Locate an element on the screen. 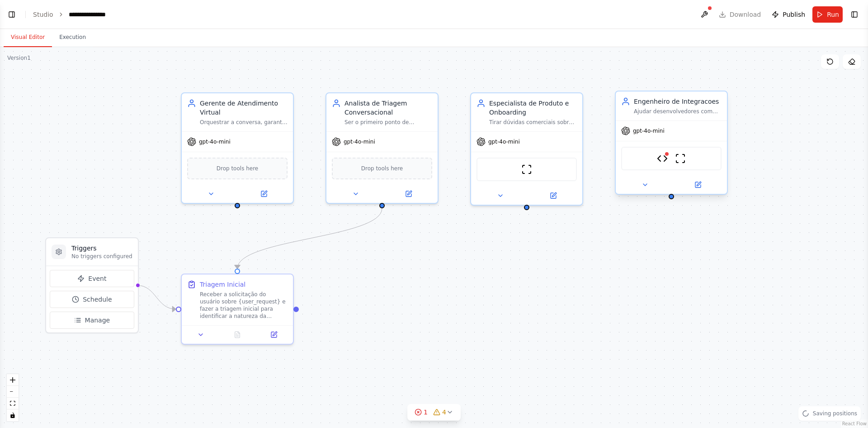 The width and height of the screenshot is (868, 428). button: No output available is located at coordinates (237, 334).